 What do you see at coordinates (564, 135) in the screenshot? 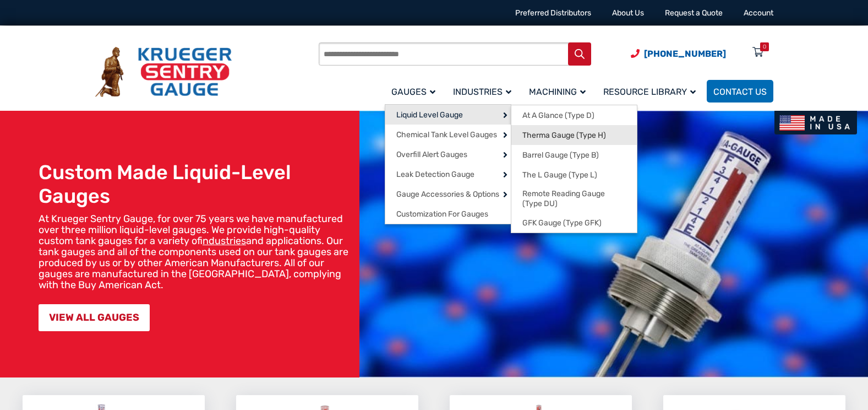
I see `span: Therma Gauge (Type H)` at bounding box center [564, 135].